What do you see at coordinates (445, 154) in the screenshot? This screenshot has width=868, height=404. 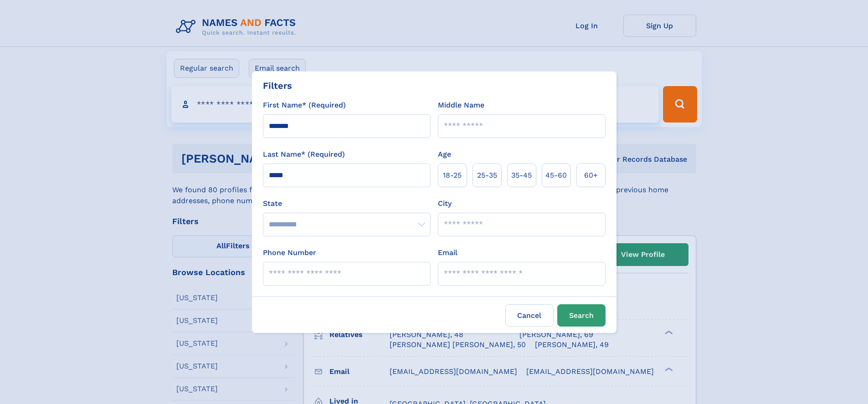 I see `label: Age` at bounding box center [445, 154].